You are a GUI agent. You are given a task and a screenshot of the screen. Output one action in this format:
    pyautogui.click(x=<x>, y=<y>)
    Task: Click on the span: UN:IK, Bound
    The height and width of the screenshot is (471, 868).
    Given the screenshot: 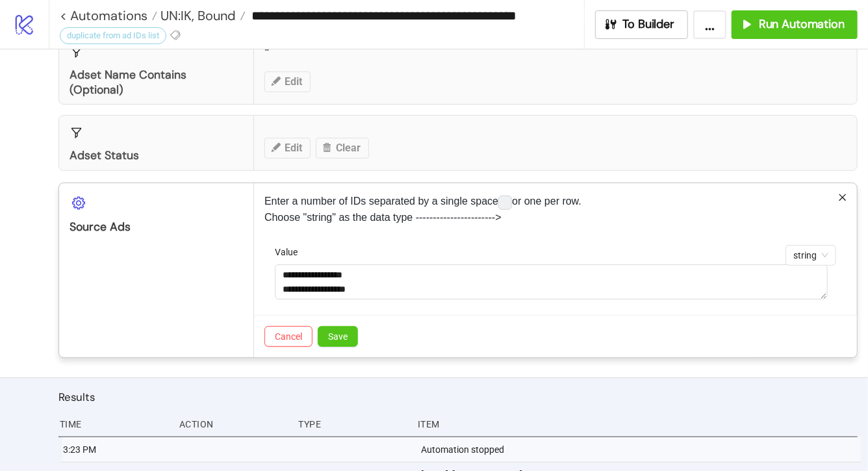 What is the action you would take?
    pyautogui.click(x=196, y=15)
    